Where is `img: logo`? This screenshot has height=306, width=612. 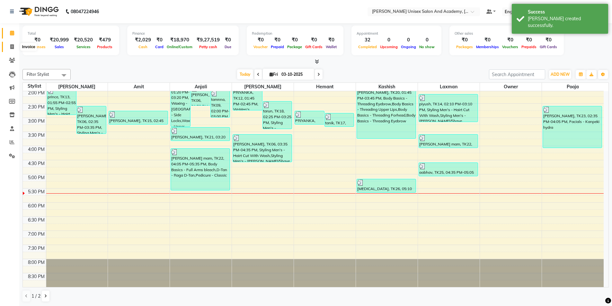 img: logo is located at coordinates (38, 12).